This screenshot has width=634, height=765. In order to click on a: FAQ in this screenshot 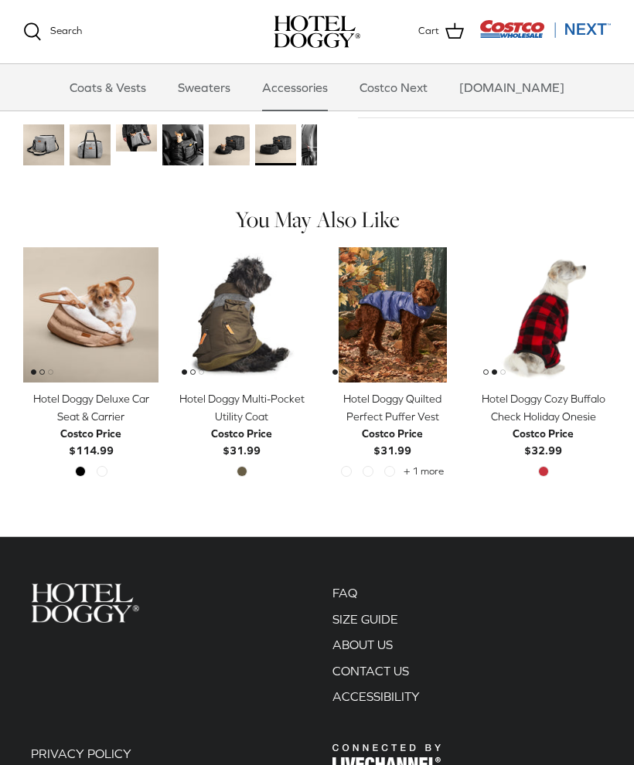, I will do `click(345, 593)`.